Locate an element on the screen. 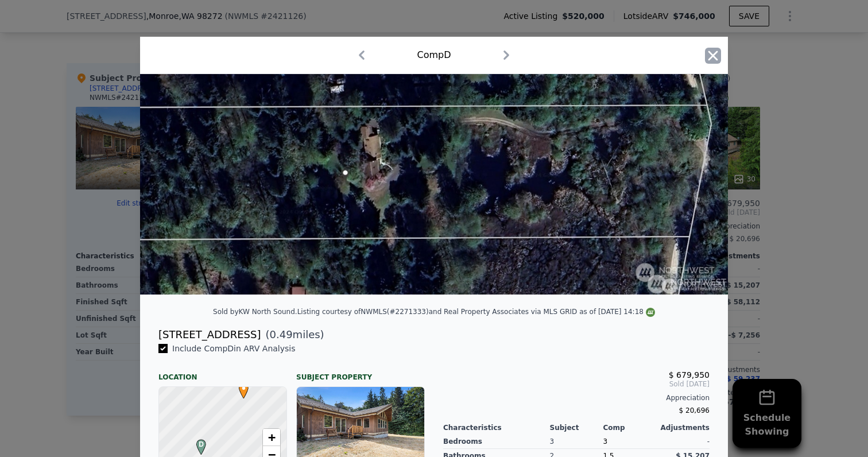 The image size is (868, 457). span: 3 is located at coordinates (605, 441).